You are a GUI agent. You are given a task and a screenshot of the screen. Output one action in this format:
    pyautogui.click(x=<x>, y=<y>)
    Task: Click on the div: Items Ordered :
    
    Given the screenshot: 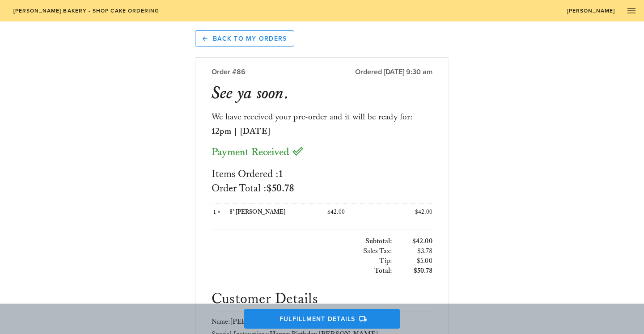 What is the action you would take?
    pyautogui.click(x=322, y=174)
    